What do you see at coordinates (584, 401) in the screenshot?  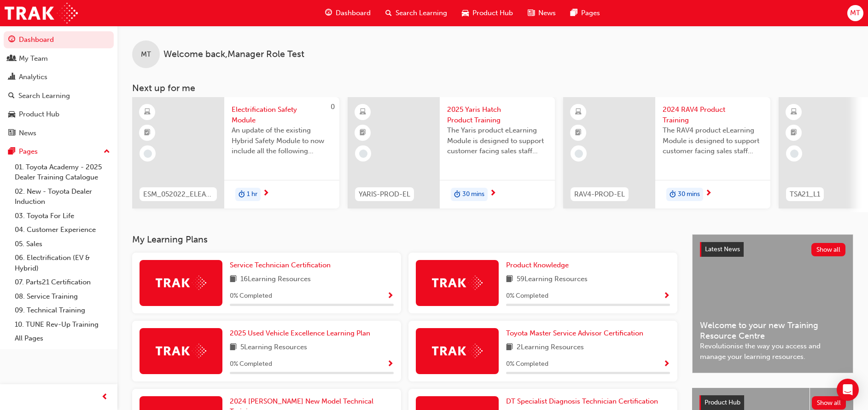 I see `a: DT Specialist Diagnosis Technician Certification` at bounding box center [584, 401].